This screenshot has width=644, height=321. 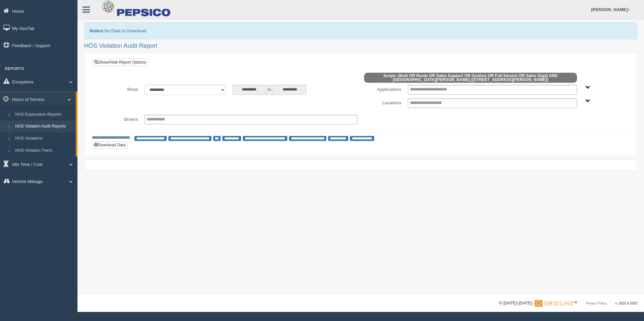 I want to click on a: HOS Violation Trend, so click(x=44, y=151).